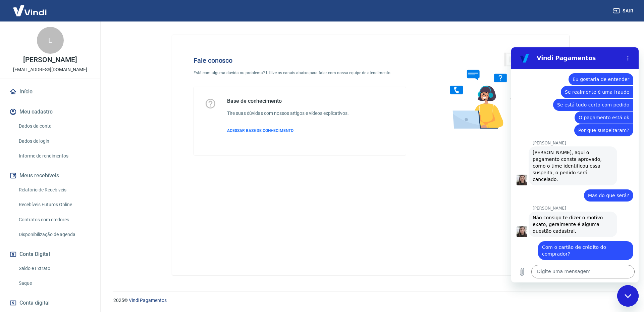 This screenshot has height=312, width=644. Describe the element at coordinates (54, 126) in the screenshot. I see `a: Dados da conta` at that location.